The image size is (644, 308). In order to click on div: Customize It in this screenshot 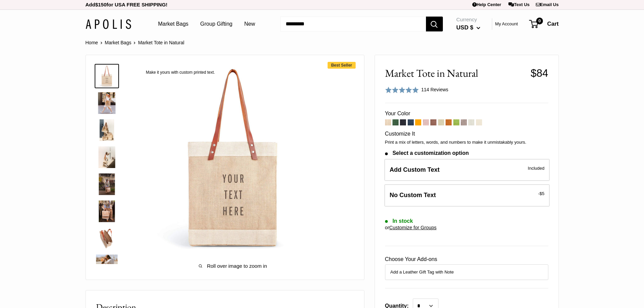, I will do `click(466, 134)`.